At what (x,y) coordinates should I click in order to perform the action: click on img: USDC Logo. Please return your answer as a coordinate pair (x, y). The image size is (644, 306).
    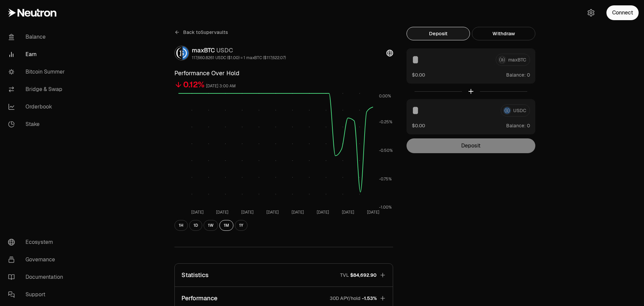
    Looking at the image, I should click on (186, 53).